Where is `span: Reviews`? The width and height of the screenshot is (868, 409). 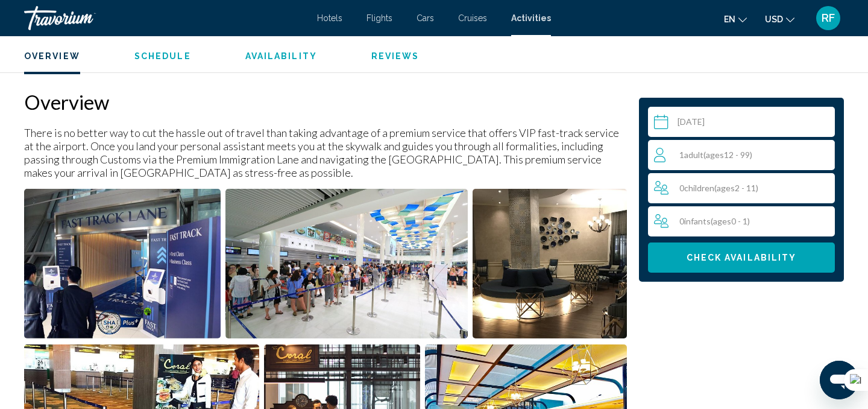 span: Reviews is located at coordinates (396, 56).